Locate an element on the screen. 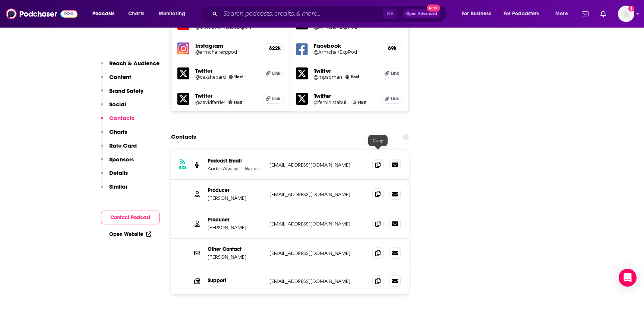 The width and height of the screenshot is (644, 309). button: Charts is located at coordinates (114, 135).